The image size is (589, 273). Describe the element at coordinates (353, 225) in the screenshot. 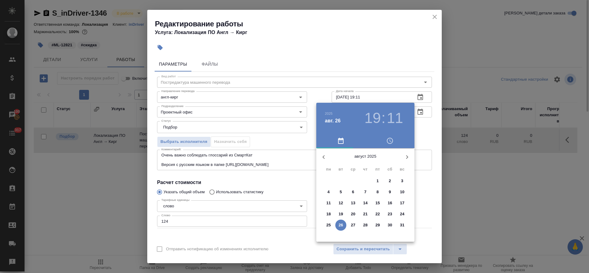

I see `button: 27` at that location.